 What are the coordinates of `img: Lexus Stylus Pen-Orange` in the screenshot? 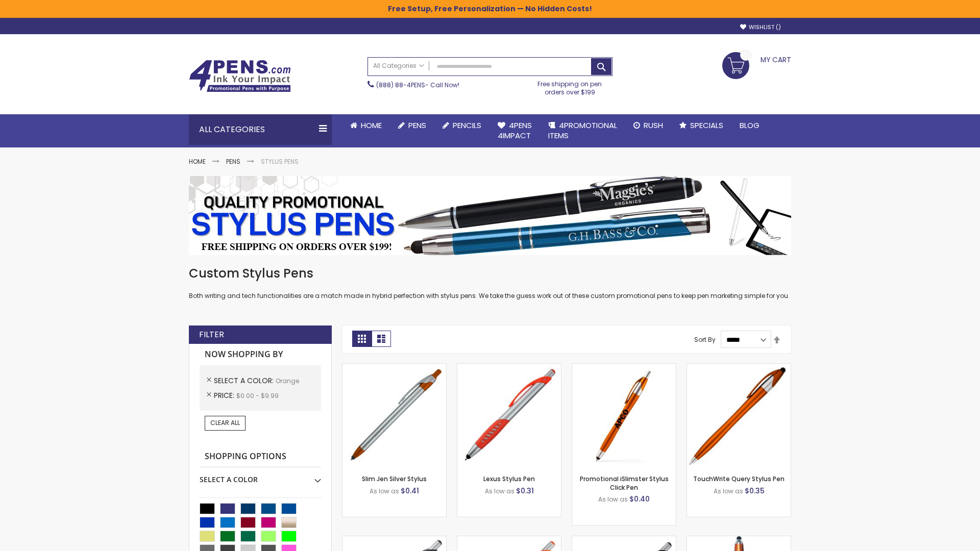 It's located at (509, 415).